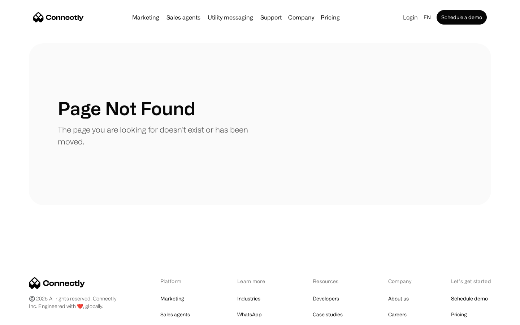 This screenshot has width=520, height=325. I want to click on div: Resources, so click(332, 281).